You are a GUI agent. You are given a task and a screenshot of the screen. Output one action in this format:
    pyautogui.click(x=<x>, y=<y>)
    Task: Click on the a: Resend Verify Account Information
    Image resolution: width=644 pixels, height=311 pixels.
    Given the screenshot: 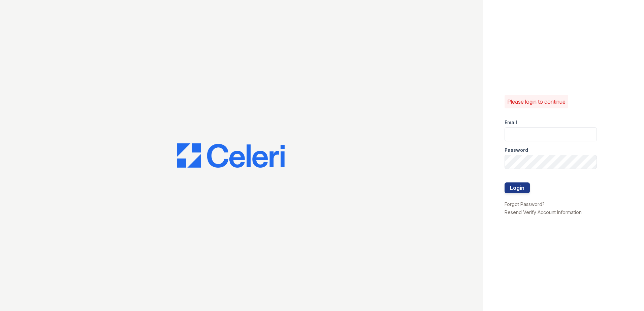 What is the action you would take?
    pyautogui.click(x=543, y=212)
    